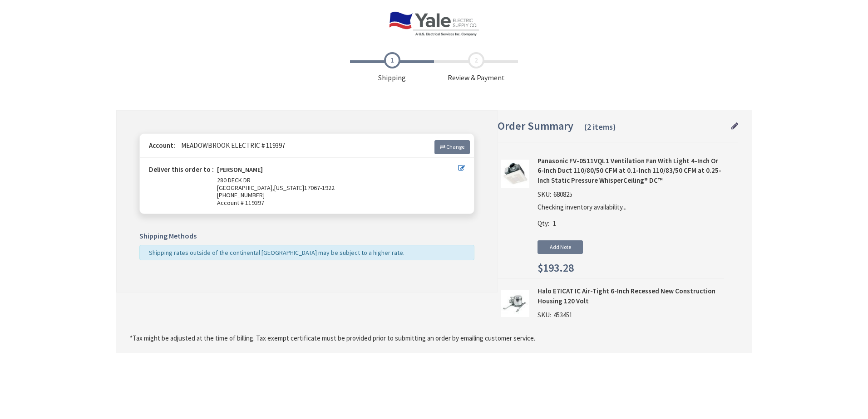 This screenshot has height=419, width=868. I want to click on span: (2 items), so click(600, 126).